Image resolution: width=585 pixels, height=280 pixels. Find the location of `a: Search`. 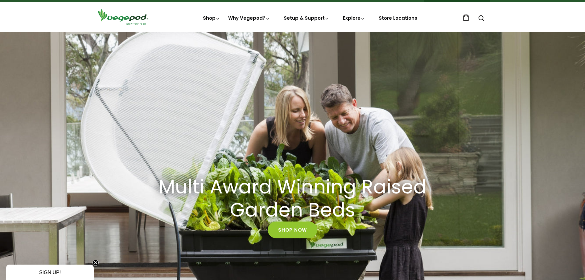

a: Search is located at coordinates (482, 19).